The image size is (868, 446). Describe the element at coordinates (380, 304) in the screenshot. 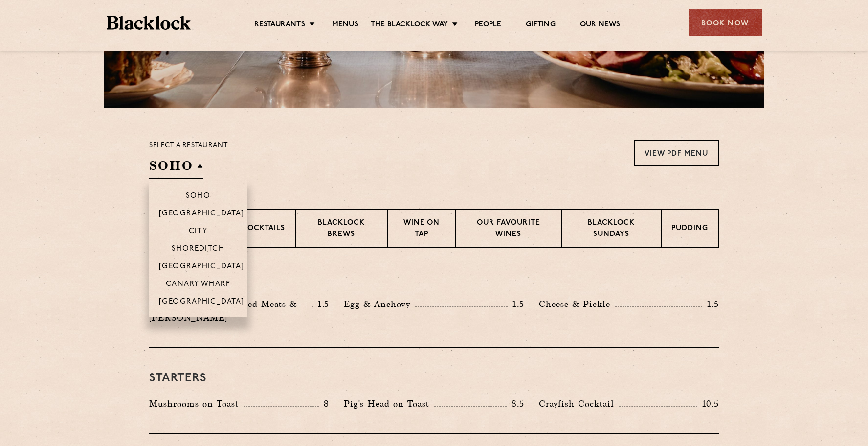

I see `p: Egg & Anchovy` at that location.